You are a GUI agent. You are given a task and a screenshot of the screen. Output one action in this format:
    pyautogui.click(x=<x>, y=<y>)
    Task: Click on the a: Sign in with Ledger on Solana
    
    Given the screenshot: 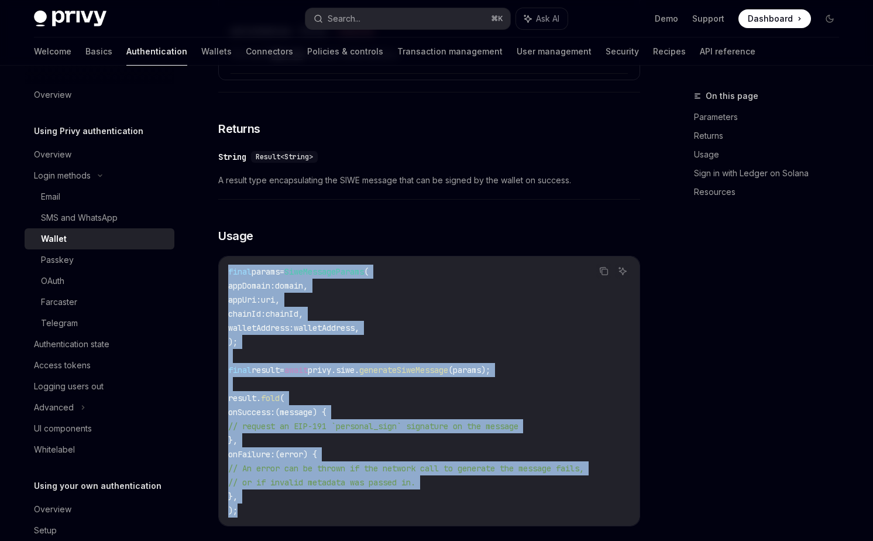 What is the action you would take?
    pyautogui.click(x=771, y=173)
    